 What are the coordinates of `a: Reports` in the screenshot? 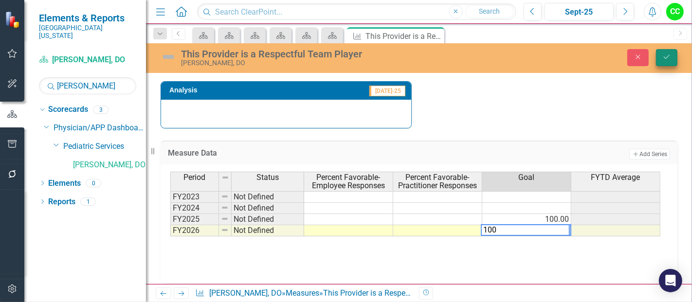 It's located at (62, 202).